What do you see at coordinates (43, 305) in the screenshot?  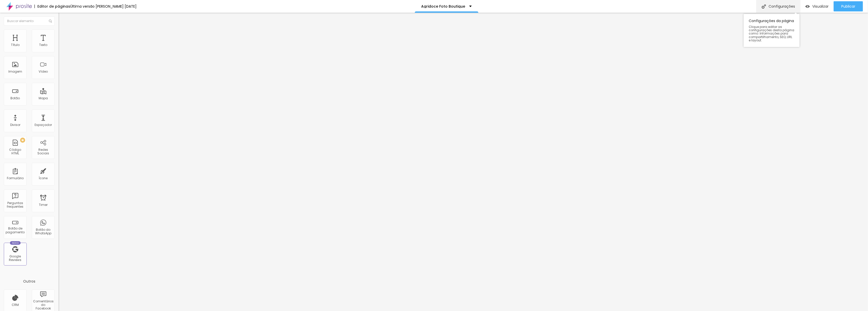 I see `div: Comentários do Facebook` at bounding box center [43, 305].